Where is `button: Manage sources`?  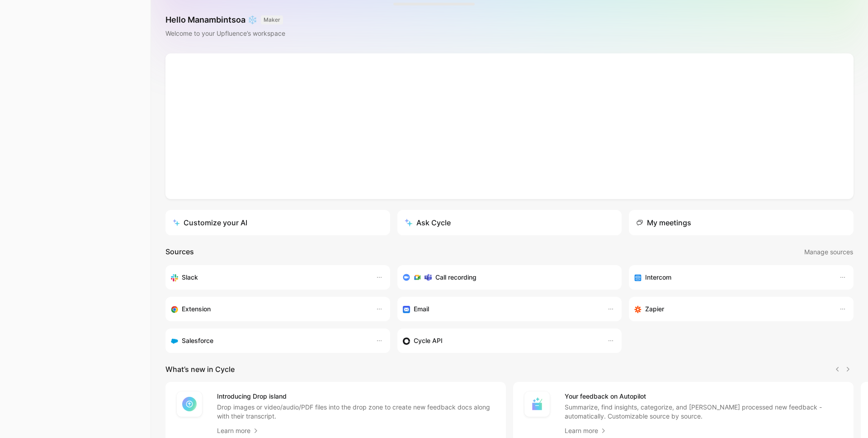 button: Manage sources is located at coordinates (829, 252).